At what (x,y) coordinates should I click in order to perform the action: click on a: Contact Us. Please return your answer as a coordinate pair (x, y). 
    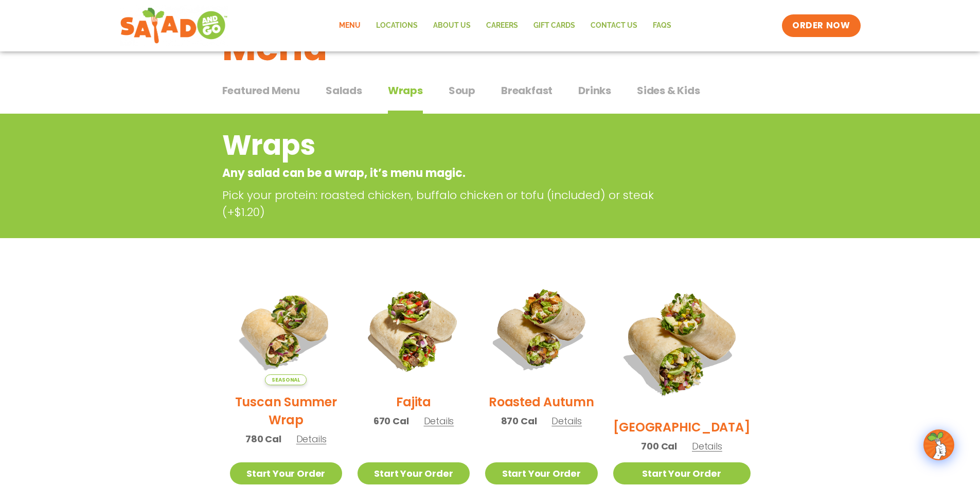
    Looking at the image, I should click on (614, 26).